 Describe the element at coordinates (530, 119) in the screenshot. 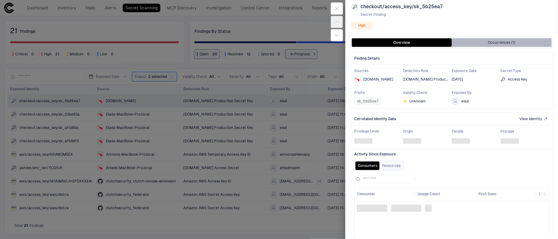

I see `span: View Identity` at that location.